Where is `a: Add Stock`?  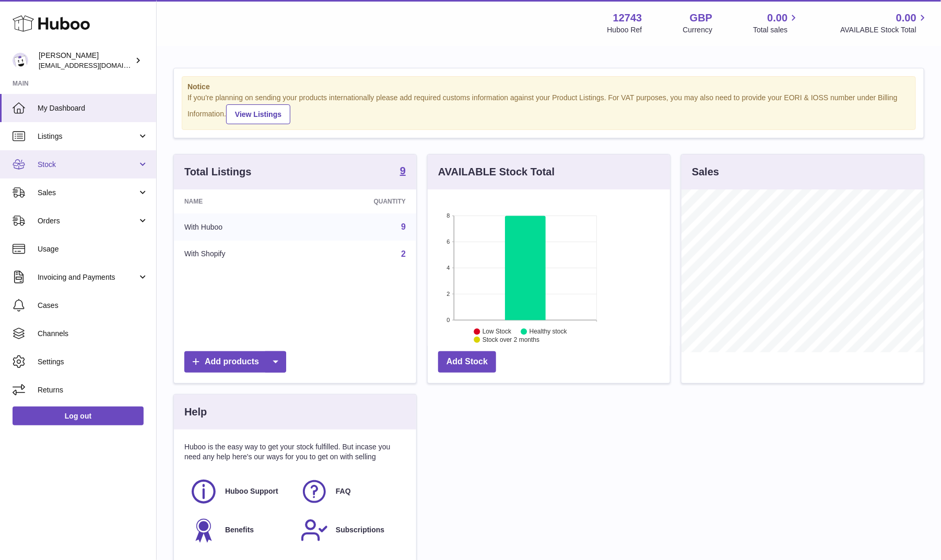
a: Add Stock is located at coordinates (467, 362).